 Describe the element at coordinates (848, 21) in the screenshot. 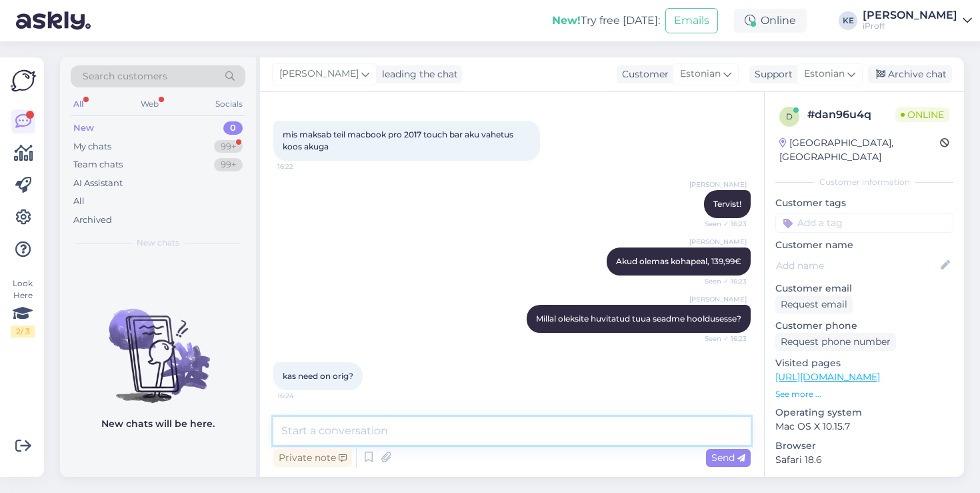

I see `div: KE` at that location.